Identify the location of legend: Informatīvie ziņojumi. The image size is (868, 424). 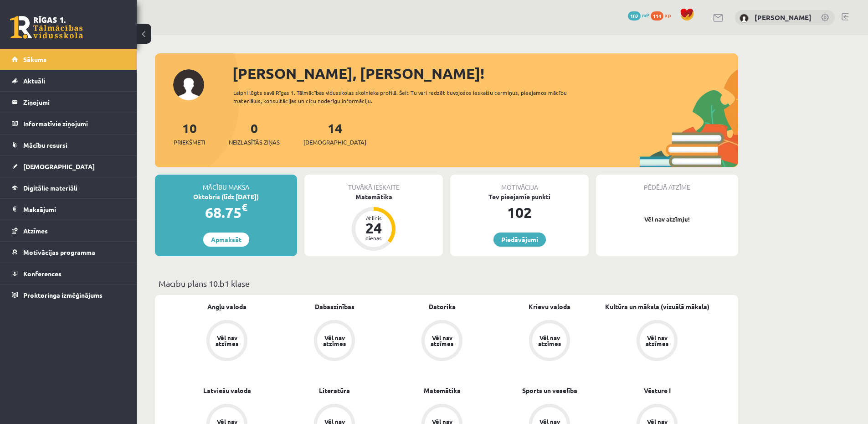
(75, 123).